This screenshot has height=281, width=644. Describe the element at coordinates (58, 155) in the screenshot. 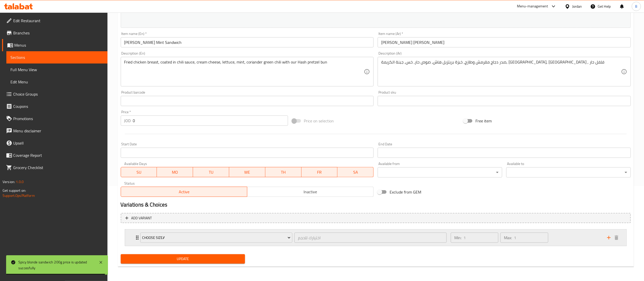

I see `span: Coverage Report` at that location.